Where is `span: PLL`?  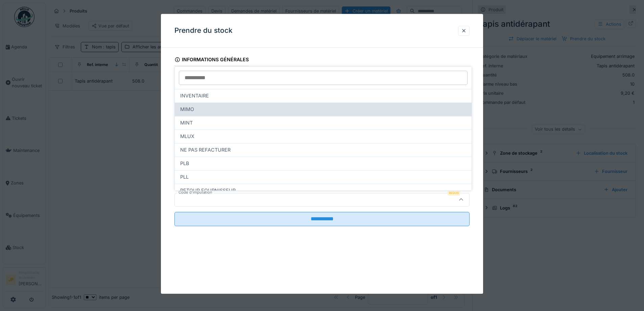
span: PLL is located at coordinates (184, 177).